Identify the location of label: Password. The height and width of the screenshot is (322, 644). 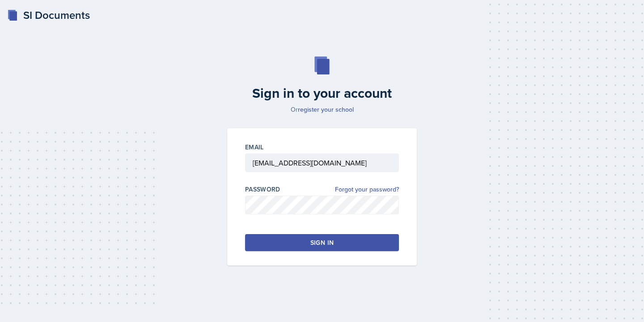
(262, 189).